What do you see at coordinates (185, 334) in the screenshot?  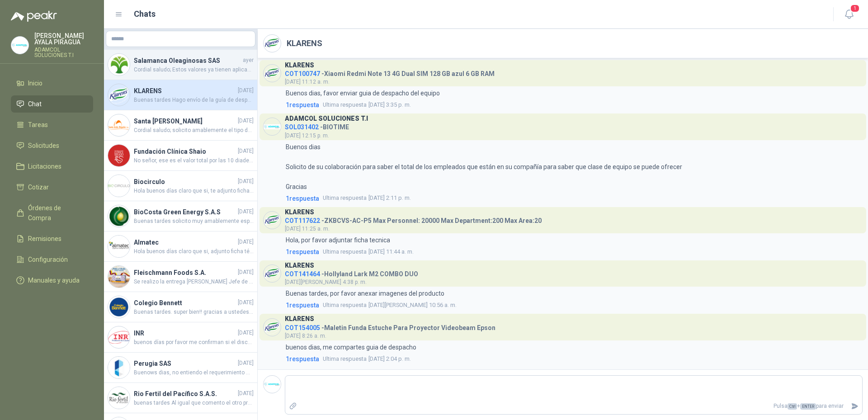 I see `h4: INR` at bounding box center [185, 334].